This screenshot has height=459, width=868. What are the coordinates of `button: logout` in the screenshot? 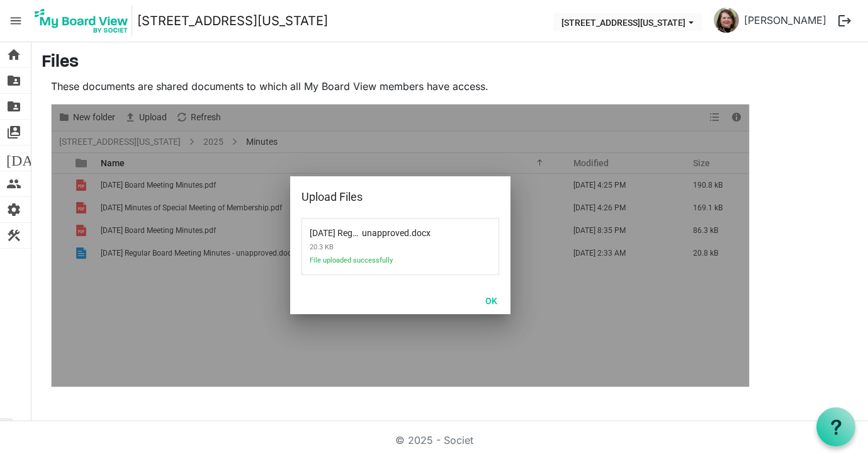 It's located at (845, 20).